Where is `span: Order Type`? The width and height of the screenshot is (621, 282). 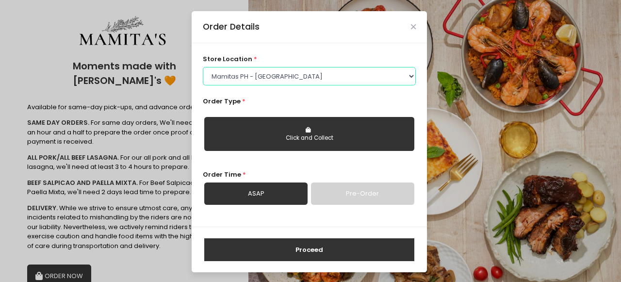
span: Order Type is located at coordinates (222, 101).